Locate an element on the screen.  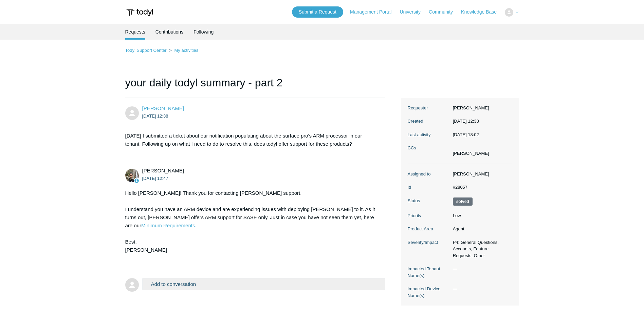
a: Knowledge Base is located at coordinates (482, 12).